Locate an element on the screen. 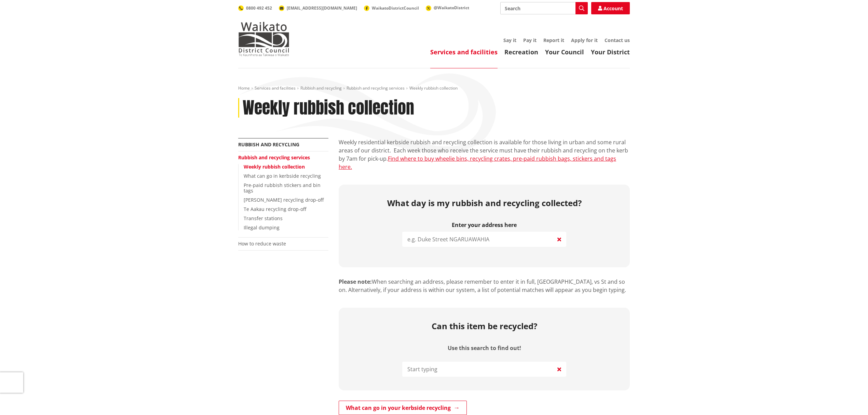  h1: Weekly rubbish collection is located at coordinates (328, 108).